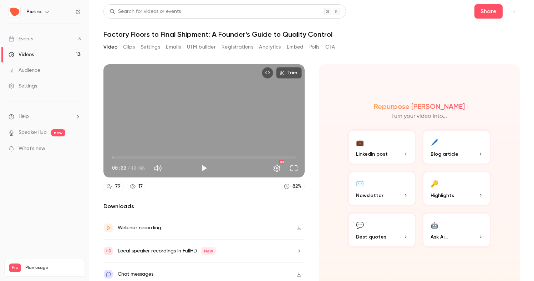 The height and width of the screenshot is (281, 534). Describe the element at coordinates (204, 168) in the screenshot. I see `div: Play` at that location.